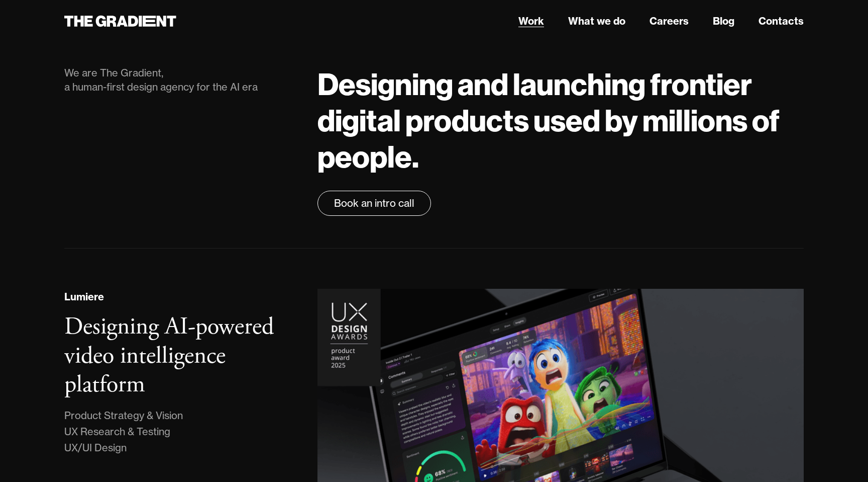 Image resolution: width=868 pixels, height=482 pixels. What do you see at coordinates (84, 296) in the screenshot?
I see `div: Lumiere` at bounding box center [84, 296].